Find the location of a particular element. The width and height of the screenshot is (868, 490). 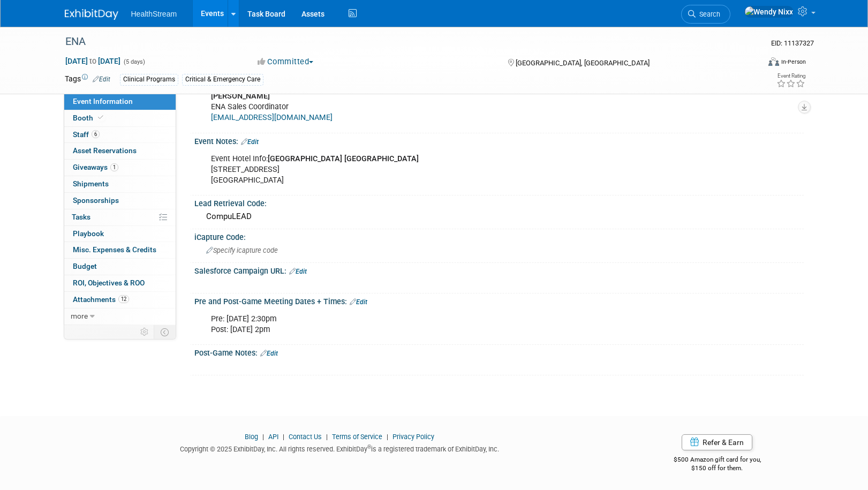

span: ROI, Objectives & ROO is located at coordinates (109, 282).